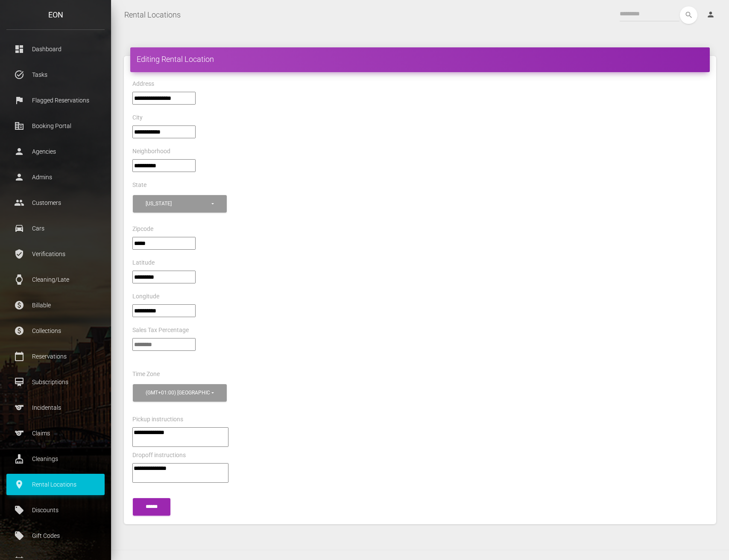 This screenshot has height=560, width=729. Describe the element at coordinates (180, 393) in the screenshot. I see `button: (GMT+01:00) Africa/Algiers` at that location.